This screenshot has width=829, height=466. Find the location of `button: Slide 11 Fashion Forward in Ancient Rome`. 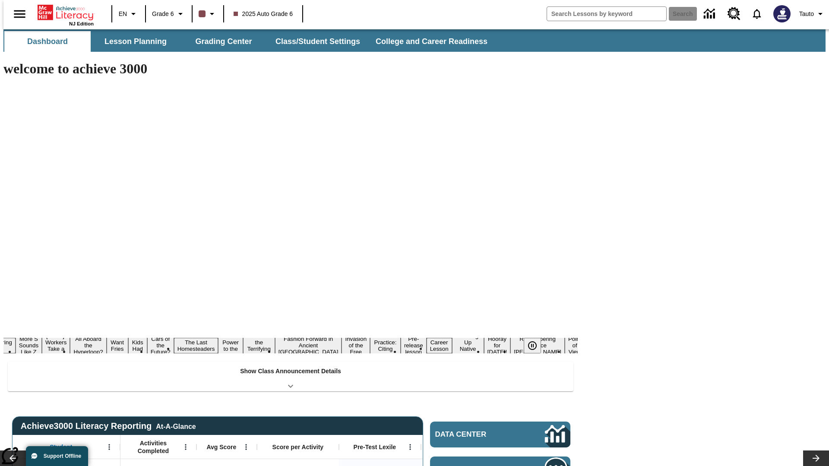

button: Slide 11 Fashion Forward in Ancient Rome is located at coordinates (308, 345).